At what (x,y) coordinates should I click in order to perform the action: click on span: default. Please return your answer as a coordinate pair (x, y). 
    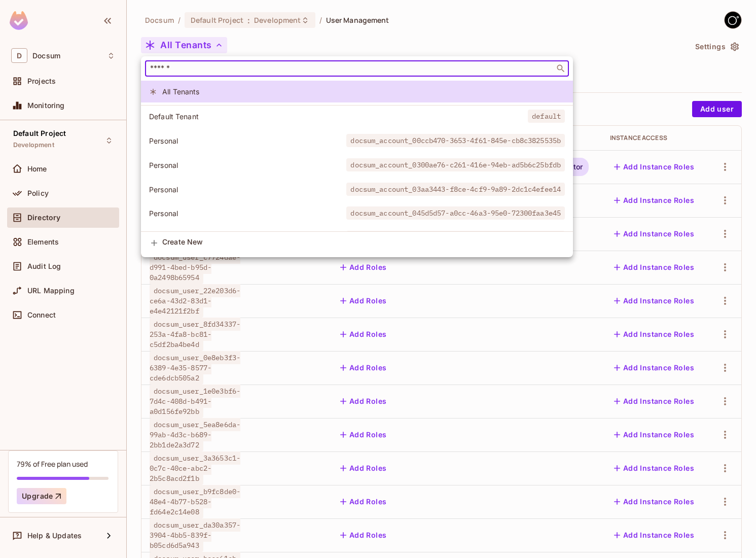
    Looking at the image, I should click on (546, 116).